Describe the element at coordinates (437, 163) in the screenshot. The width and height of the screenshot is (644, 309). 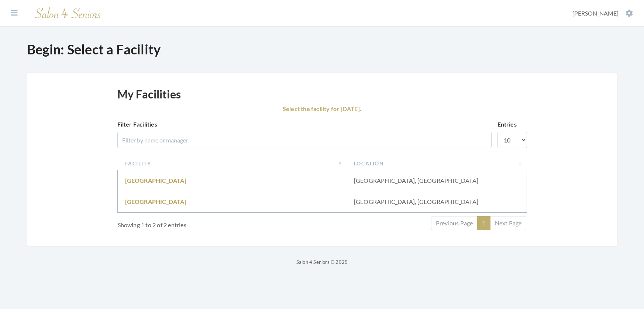
I see `th: Location: activate to sort column ascending` at that location.